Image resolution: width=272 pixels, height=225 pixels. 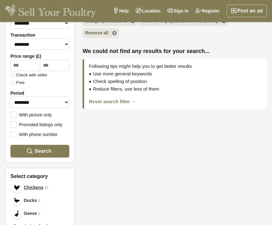 What do you see at coordinates (36, 125) in the screenshot?
I see `label: Promoted listings only` at bounding box center [36, 125].